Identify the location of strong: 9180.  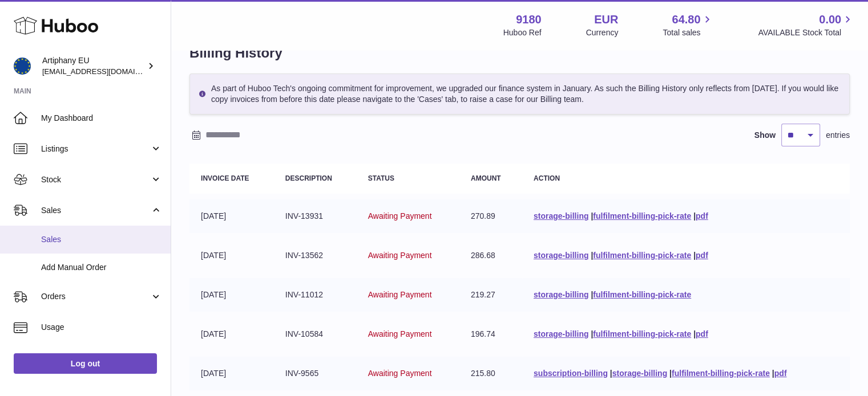
(529, 19).